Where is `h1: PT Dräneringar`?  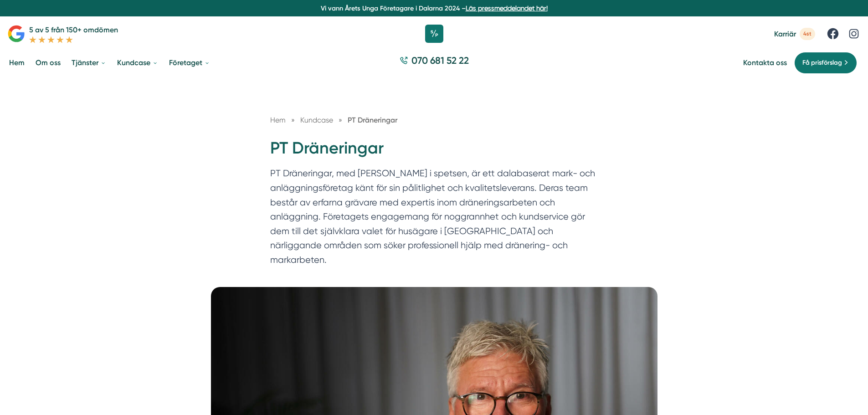 h1: PT Dräneringar is located at coordinates (434, 151).